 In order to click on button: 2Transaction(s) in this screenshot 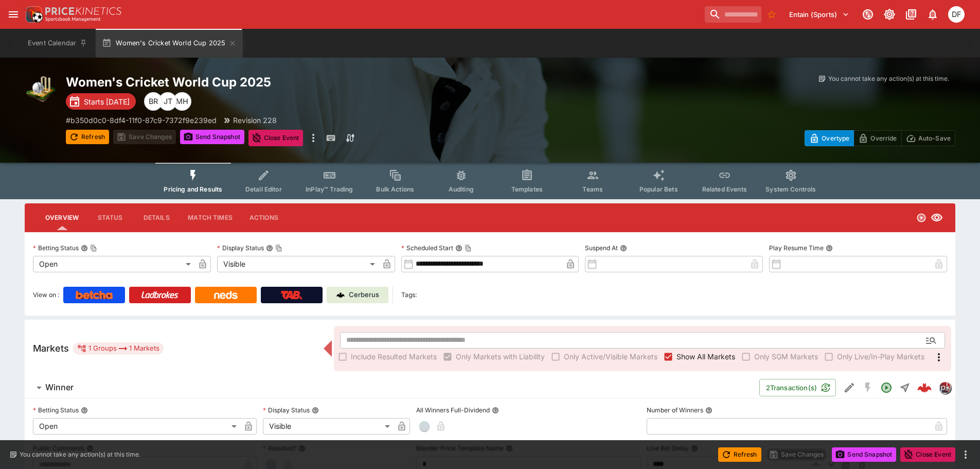, I will do `click(797, 388)`.